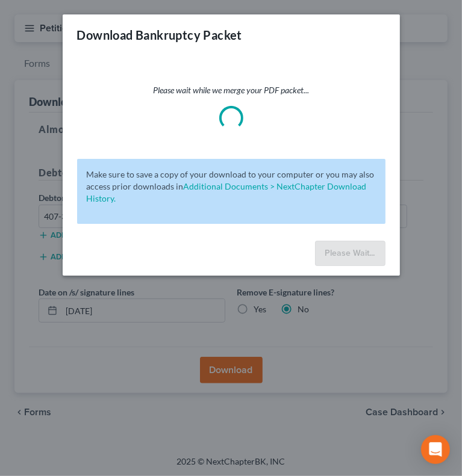 Image resolution: width=462 pixels, height=476 pixels. What do you see at coordinates (436, 450) in the screenshot?
I see `div: Open Intercom Messenger` at bounding box center [436, 450].